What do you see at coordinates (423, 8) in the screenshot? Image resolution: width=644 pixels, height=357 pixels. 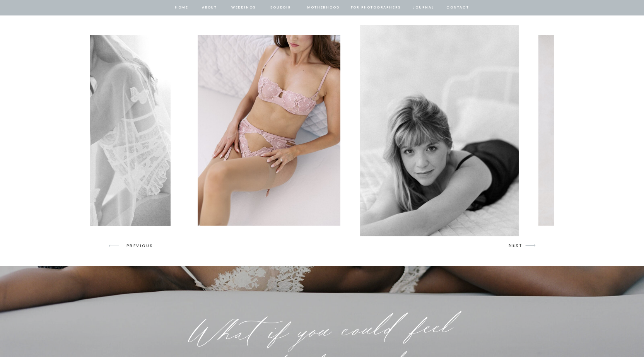 I see `a: journal` at bounding box center [423, 8].